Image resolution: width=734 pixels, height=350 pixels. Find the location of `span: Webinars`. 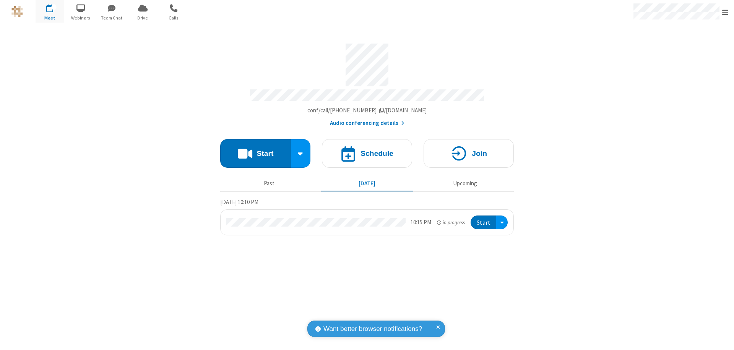

span: Webinars is located at coordinates (81, 18).